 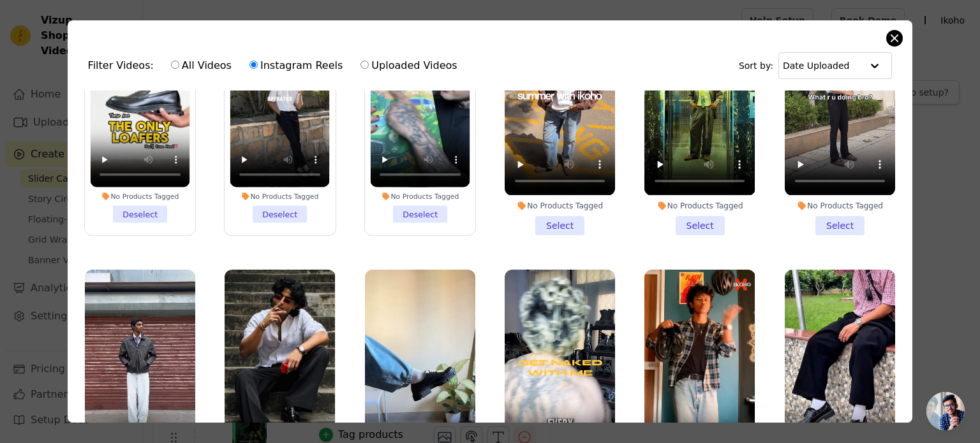 I want to click on a: Open chat, so click(x=946, y=411).